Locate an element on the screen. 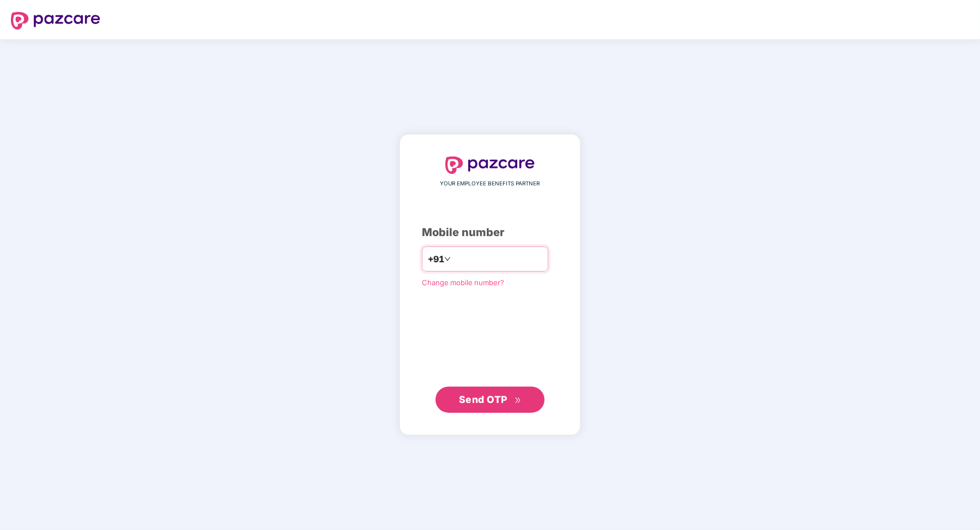 This screenshot has height=530, width=980. span: Send OTP is located at coordinates (483, 399).